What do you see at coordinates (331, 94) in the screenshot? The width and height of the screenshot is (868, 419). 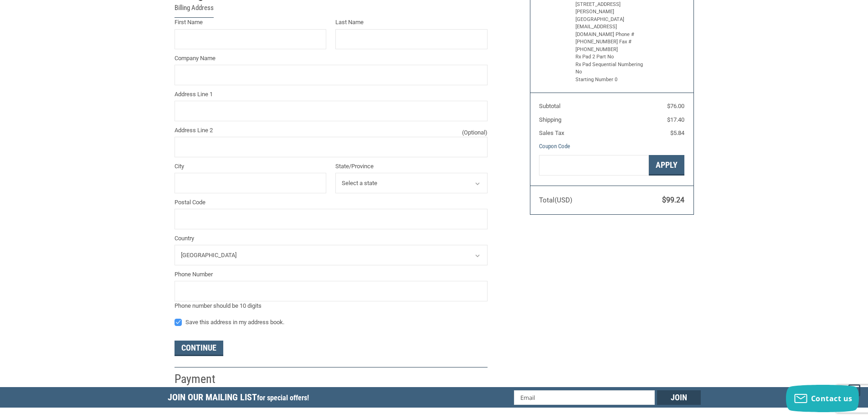 I see `label: Address Line 1` at bounding box center [331, 94].